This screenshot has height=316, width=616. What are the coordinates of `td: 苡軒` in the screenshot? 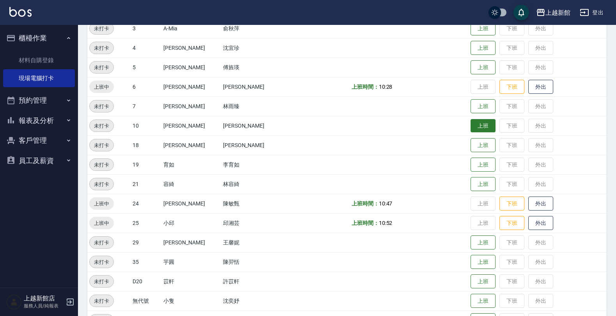 It's located at (191, 282).